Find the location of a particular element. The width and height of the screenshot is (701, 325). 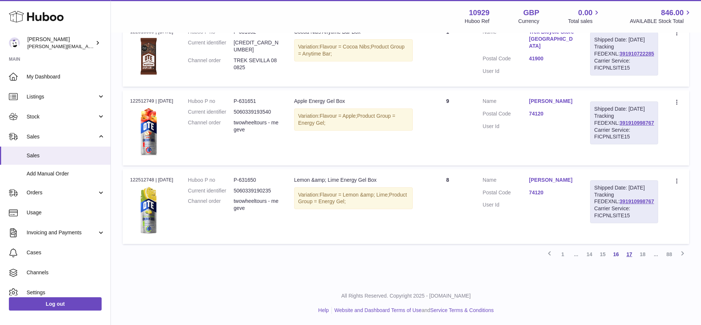

div: Apple Energy Gel Box is located at coordinates (353, 101).